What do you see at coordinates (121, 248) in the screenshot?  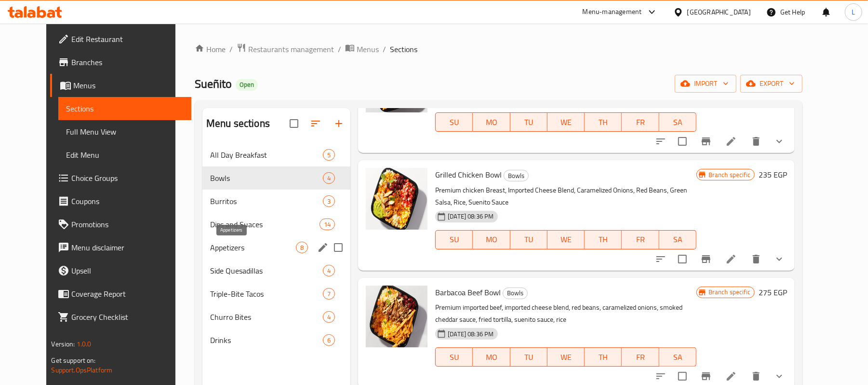 I see `a: Menu disclaimer` at bounding box center [121, 248].